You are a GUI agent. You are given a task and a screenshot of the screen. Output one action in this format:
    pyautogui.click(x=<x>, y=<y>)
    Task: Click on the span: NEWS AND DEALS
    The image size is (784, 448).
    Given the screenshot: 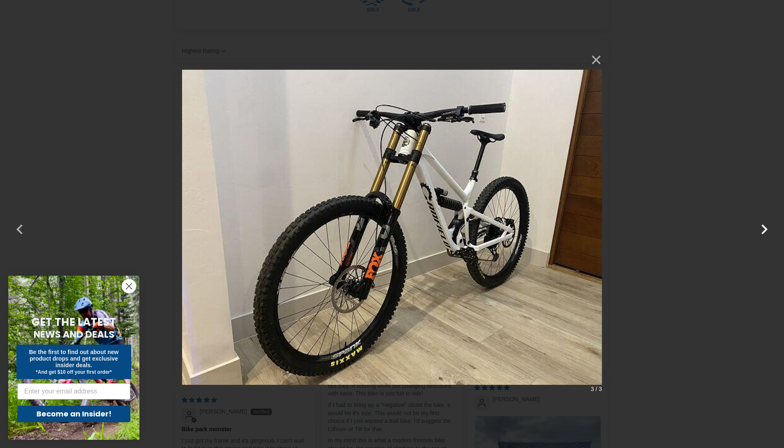 What is the action you would take?
    pyautogui.click(x=74, y=334)
    